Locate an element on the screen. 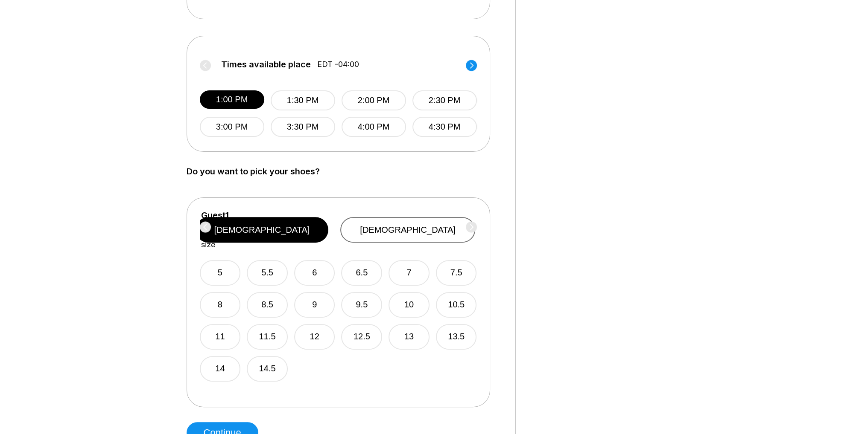 The height and width of the screenshot is (434, 868). button: 5 is located at coordinates (220, 273).